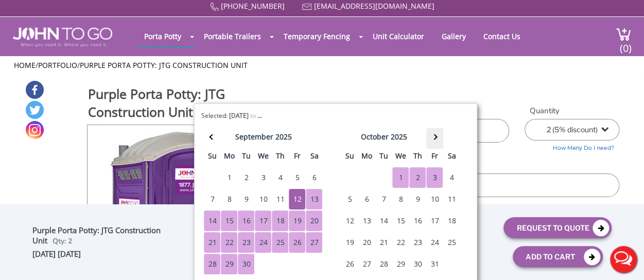 This screenshot has width=644, height=280. Describe the element at coordinates (317, 36) in the screenshot. I see `a: Temporary Fencing` at that location.